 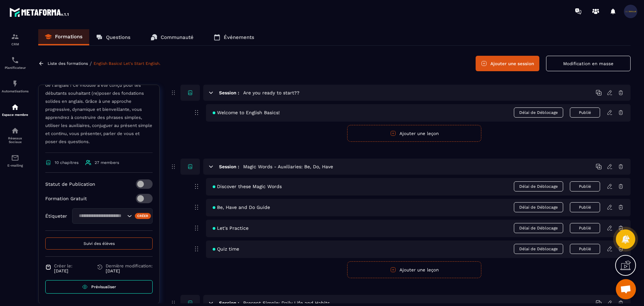 I want to click on p: Bienvenue dans cette formation dédiée aux bases de l’anglais ! Ce module a été conçu pour les déb..., so click(x=99, y=113).